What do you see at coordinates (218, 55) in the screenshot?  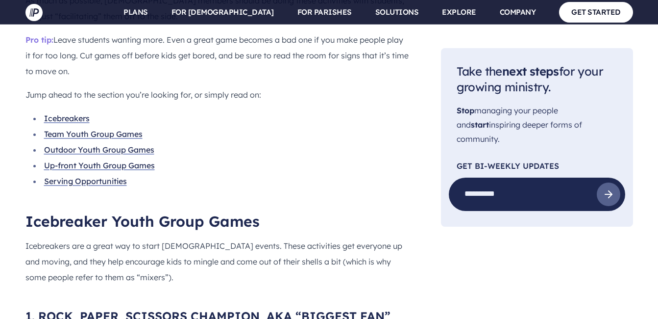 I see `p: Leave students wanting more. Even a great game becomes a bad one if you make people play it for t...` at bounding box center [218, 55].